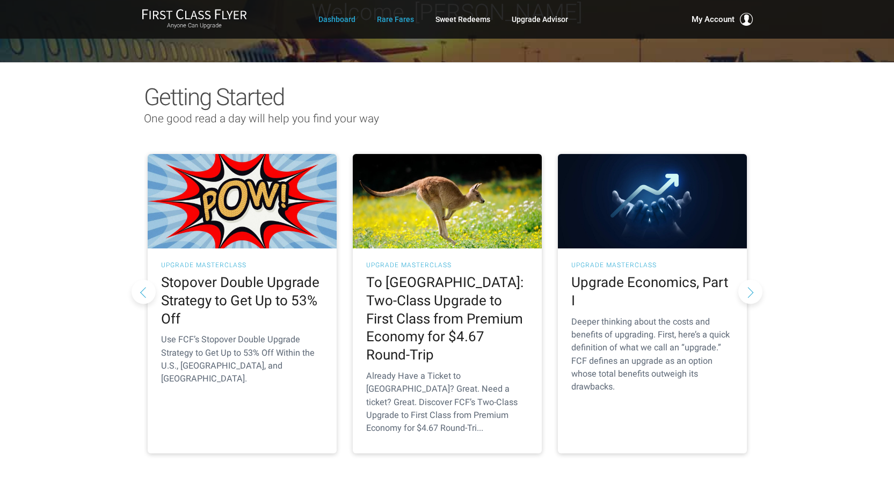  I want to click on p: Use FCF’s Stopover Double Upgrade Strategy to Get Up to 53% Off Within the U.S., [GEOGRAPHIC_DATA..., so click(242, 359).